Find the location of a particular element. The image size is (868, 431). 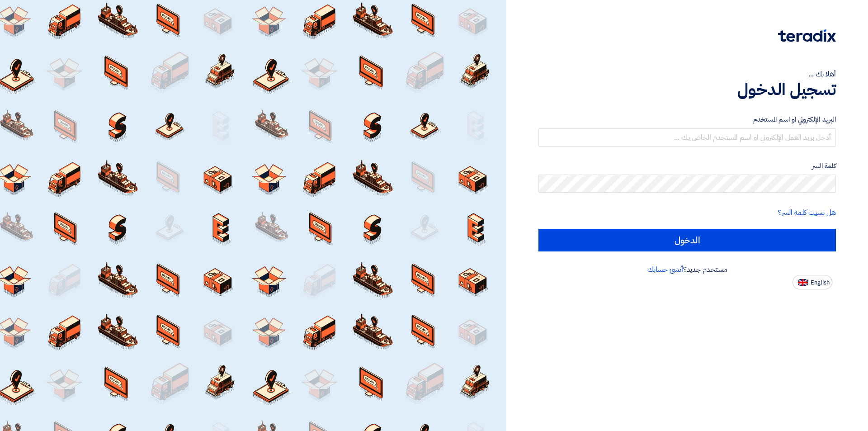

span: English is located at coordinates (820, 282).